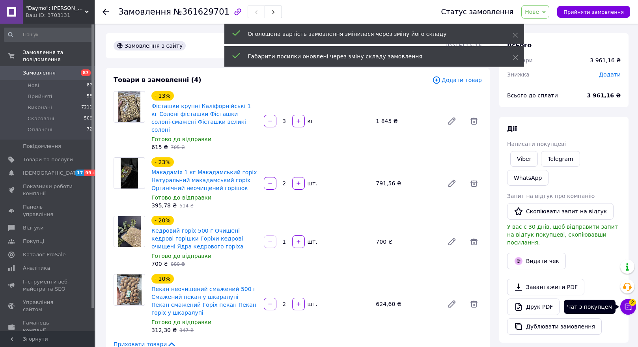 The width and height of the screenshot is (638, 347). What do you see at coordinates (610, 75) in the screenshot?
I see `span: Додати` at bounding box center [610, 75].